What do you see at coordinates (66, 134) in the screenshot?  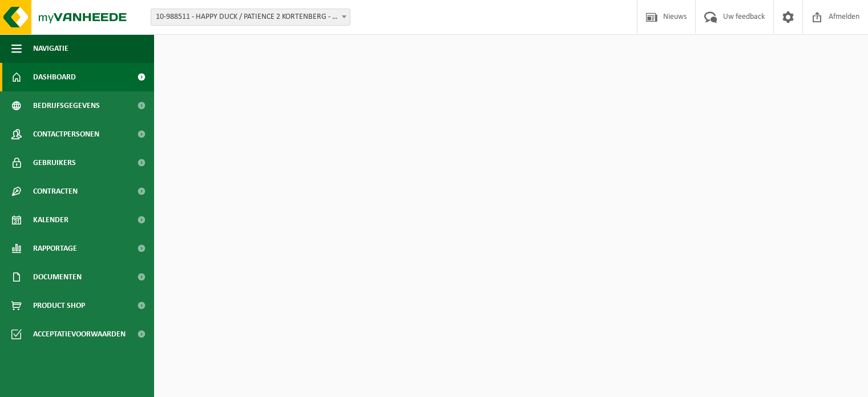 I see `span: Contactpersonen` at bounding box center [66, 134].